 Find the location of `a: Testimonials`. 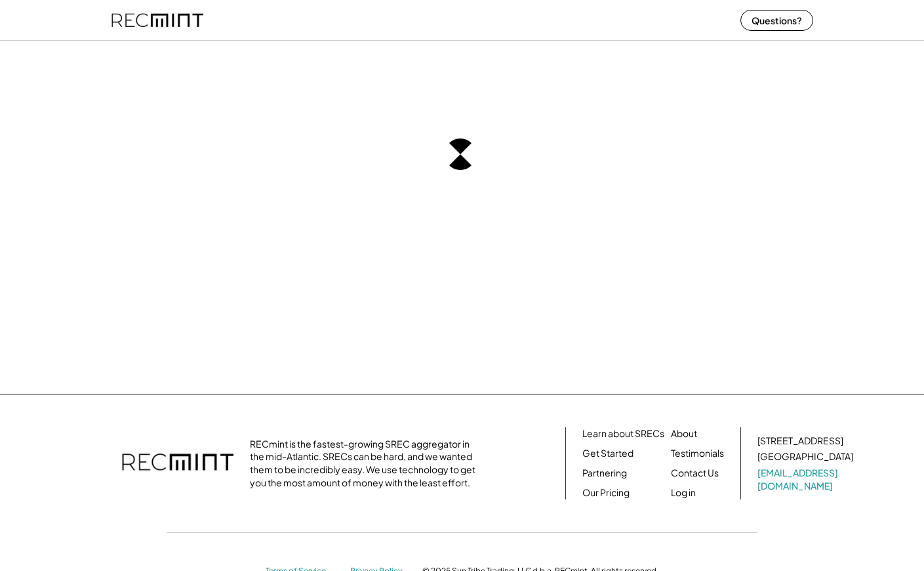

a: Testimonials is located at coordinates (697, 453).